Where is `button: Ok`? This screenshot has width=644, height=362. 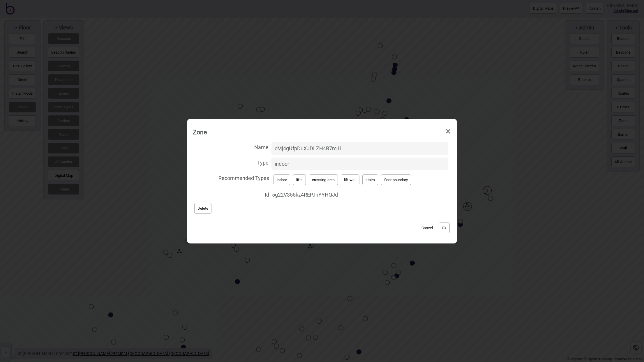 button: Ok is located at coordinates (444, 228).